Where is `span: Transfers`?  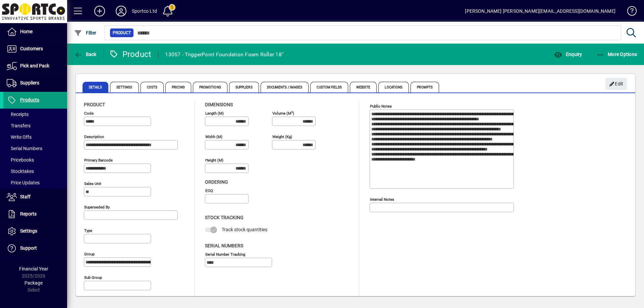
span: Transfers is located at coordinates (18, 126).